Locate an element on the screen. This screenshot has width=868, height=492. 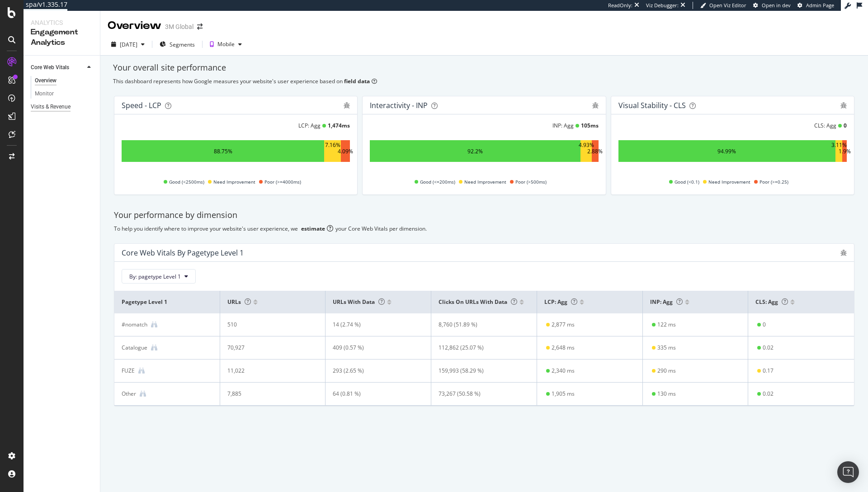
span: URLs is located at coordinates (239, 301).